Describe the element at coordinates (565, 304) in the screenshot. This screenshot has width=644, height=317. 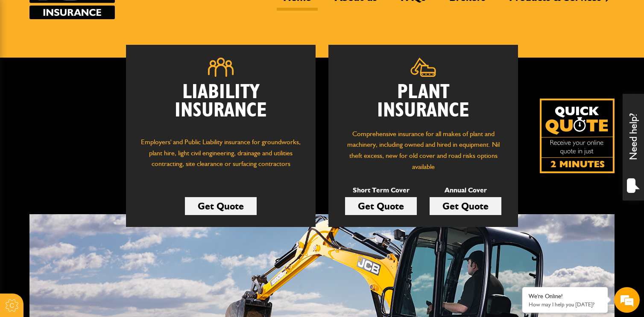
I see `p: How may I help you today?` at that location.